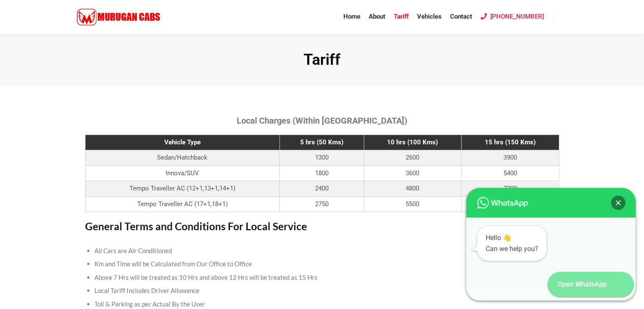 The image size is (644, 309). Describe the element at coordinates (461, 16) in the screenshot. I see `span: Contact` at that location.